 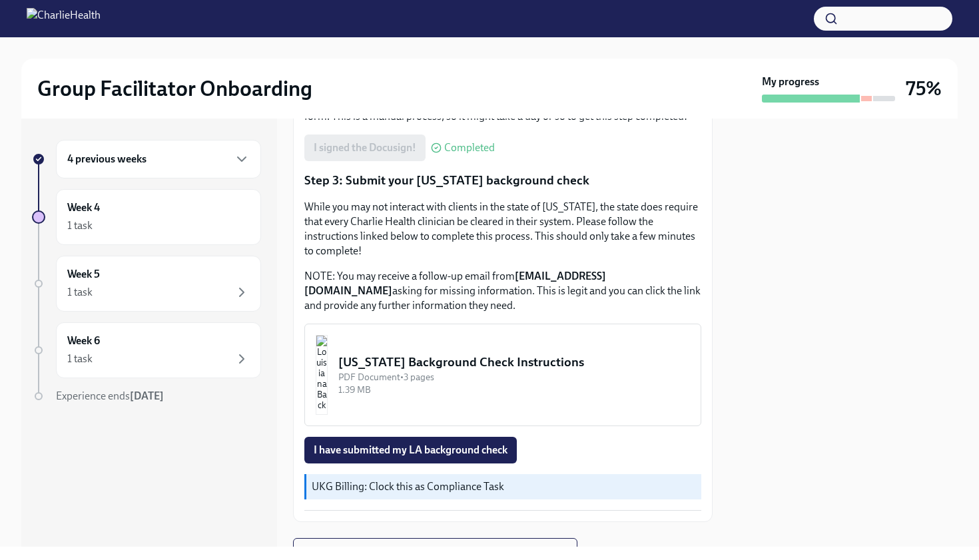 I want to click on p: UKG Billing: Clock this as Compliance Task, so click(x=503, y=487).